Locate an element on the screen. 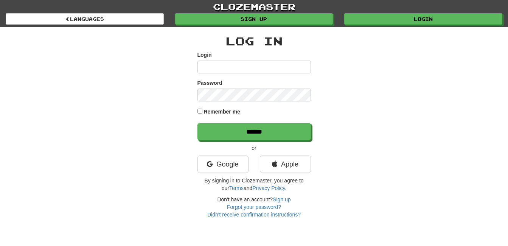  a: Login is located at coordinates (423, 19).